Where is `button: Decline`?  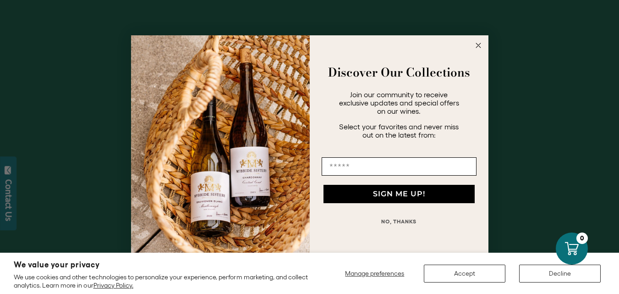
button: Decline is located at coordinates (560, 273).